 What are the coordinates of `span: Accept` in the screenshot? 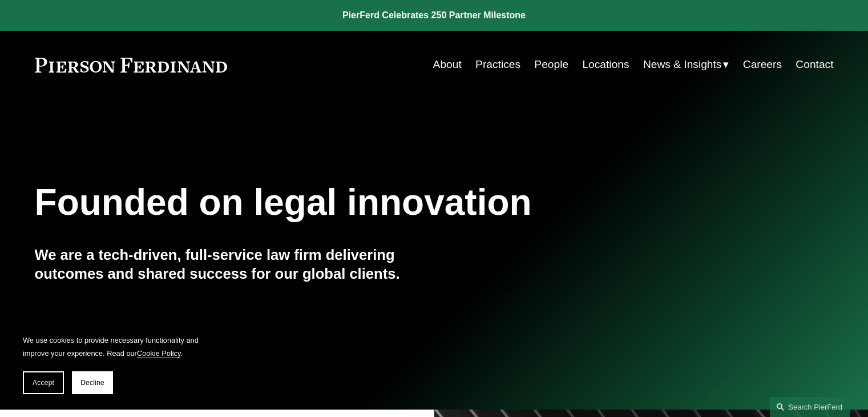 It's located at (43, 383).